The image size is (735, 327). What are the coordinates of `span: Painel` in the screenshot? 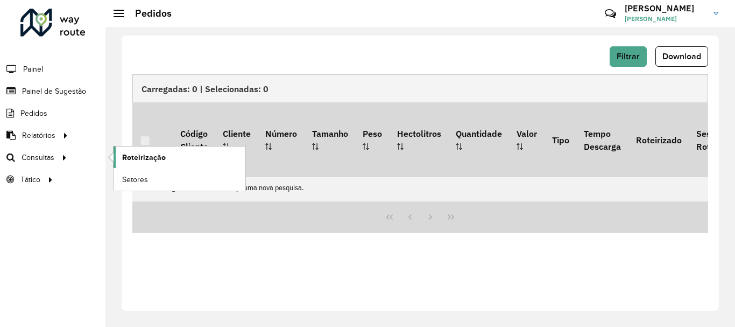 It's located at (33, 69).